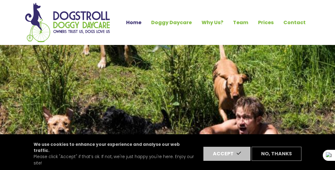 The image size is (335, 170). Describe the element at coordinates (114, 154) in the screenshot. I see `p: Please click "Accept" if that’s ok. If not, we're just happy you're here. Enjoy our site!` at that location.